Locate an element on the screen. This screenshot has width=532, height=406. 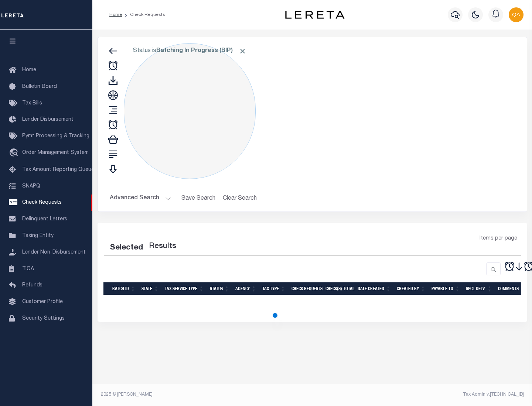
b: Batching In Progress (BIP) is located at coordinates (202, 51).